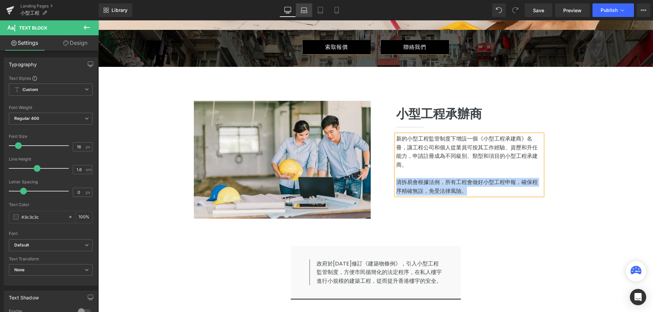 The image size is (653, 312). Describe the element at coordinates (119, 10) in the screenshot. I see `span: Library` at that location.